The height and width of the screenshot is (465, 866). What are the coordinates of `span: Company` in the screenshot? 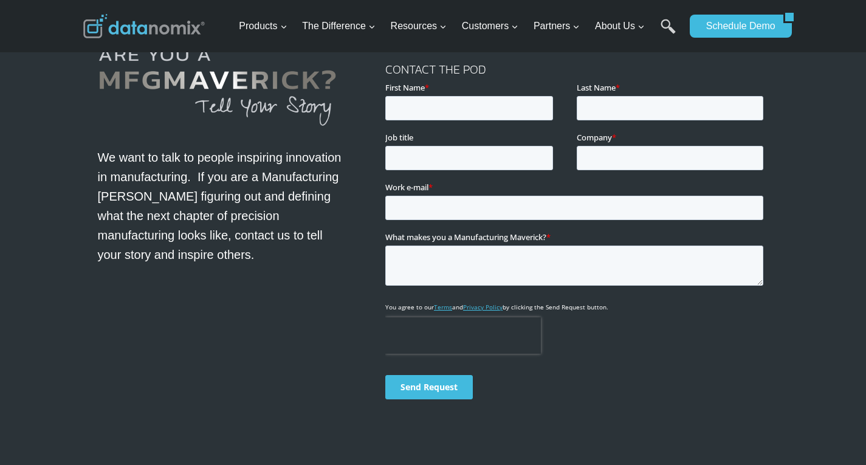 It's located at (209, 56).